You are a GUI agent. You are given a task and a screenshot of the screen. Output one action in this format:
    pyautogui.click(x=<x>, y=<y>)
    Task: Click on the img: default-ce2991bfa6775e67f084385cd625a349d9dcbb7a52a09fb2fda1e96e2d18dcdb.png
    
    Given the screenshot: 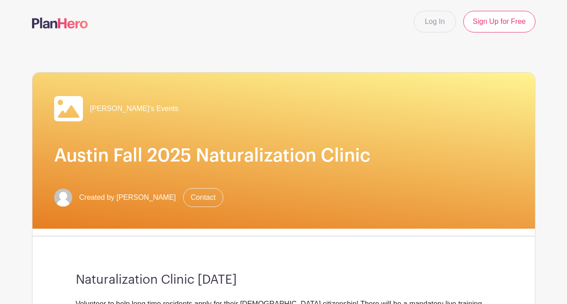 What is the action you would take?
    pyautogui.click(x=63, y=198)
    